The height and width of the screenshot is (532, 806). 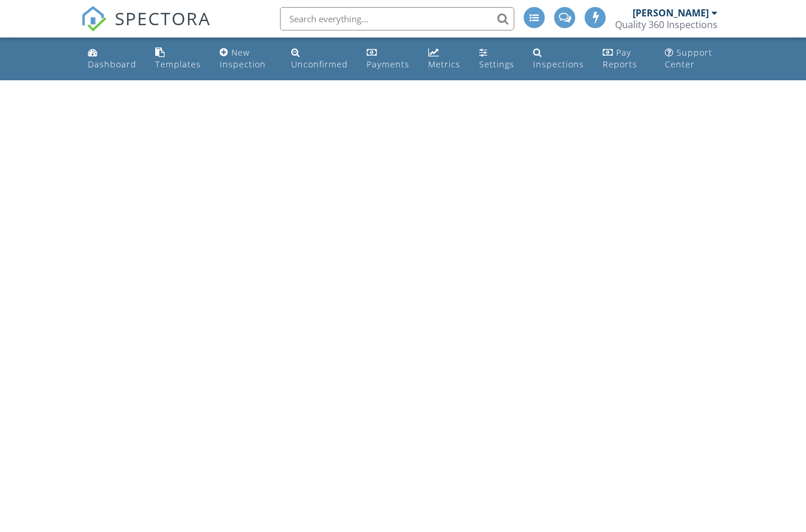 I want to click on a: SPECTORA, so click(x=146, y=28).